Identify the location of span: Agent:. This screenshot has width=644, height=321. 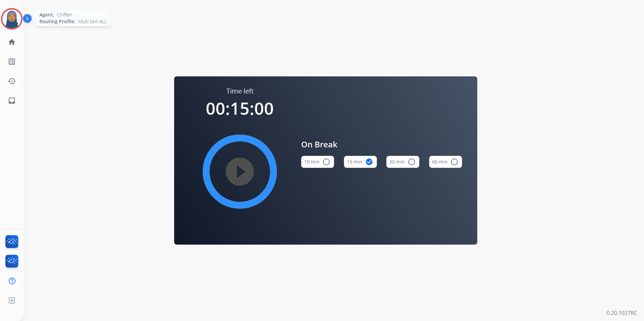
(47, 15).